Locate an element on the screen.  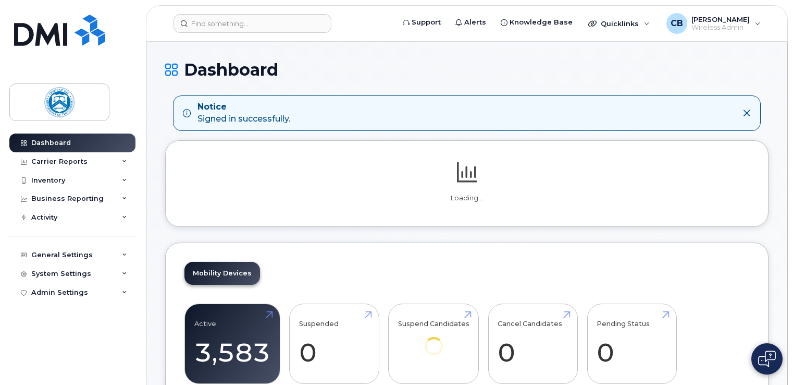
div: Signed in successfully. is located at coordinates (244, 113).